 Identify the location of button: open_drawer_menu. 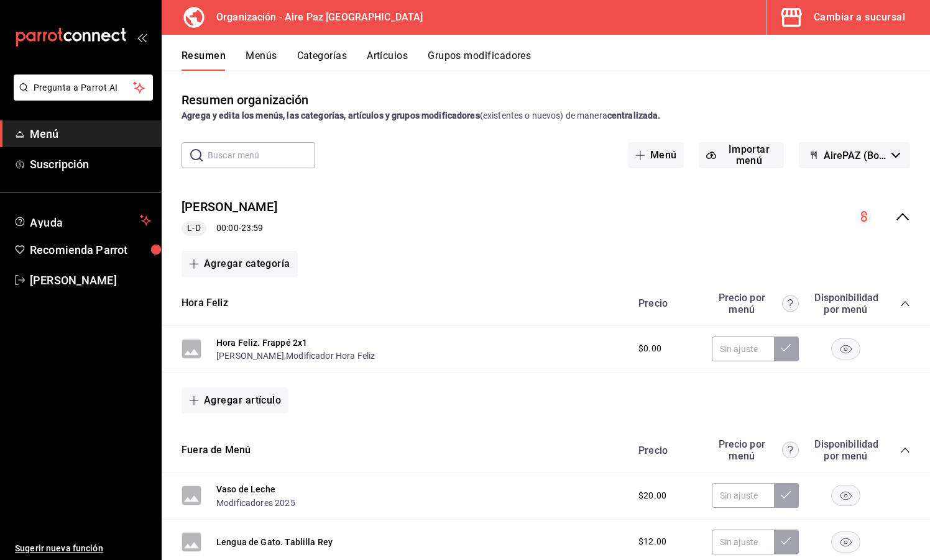
(141, 37).